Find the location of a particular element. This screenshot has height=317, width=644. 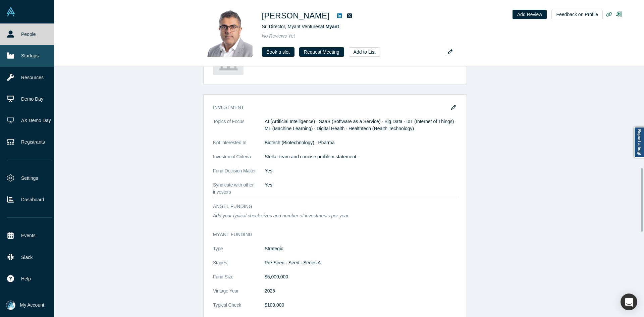

a: Report a bug! is located at coordinates (639, 142).